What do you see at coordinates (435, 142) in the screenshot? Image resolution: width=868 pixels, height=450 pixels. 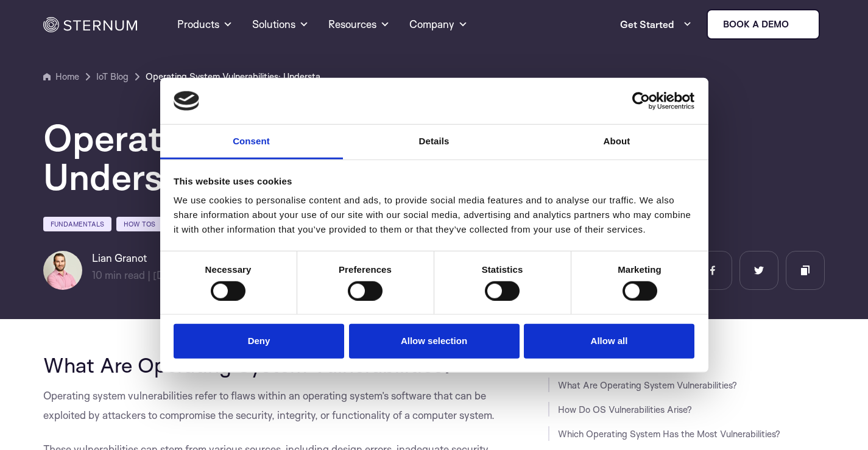 I see `a: Details` at bounding box center [435, 142].